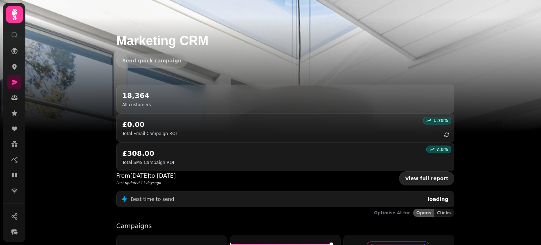 This screenshot has height=245, width=541. What do you see at coordinates (423, 213) in the screenshot?
I see `span: Opens` at bounding box center [423, 213].